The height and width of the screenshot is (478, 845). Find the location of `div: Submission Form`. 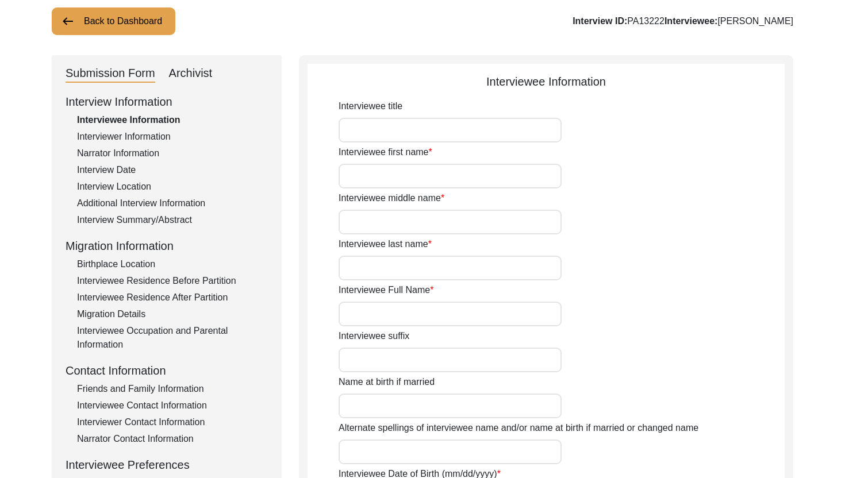

div: Submission Form is located at coordinates (110, 74).